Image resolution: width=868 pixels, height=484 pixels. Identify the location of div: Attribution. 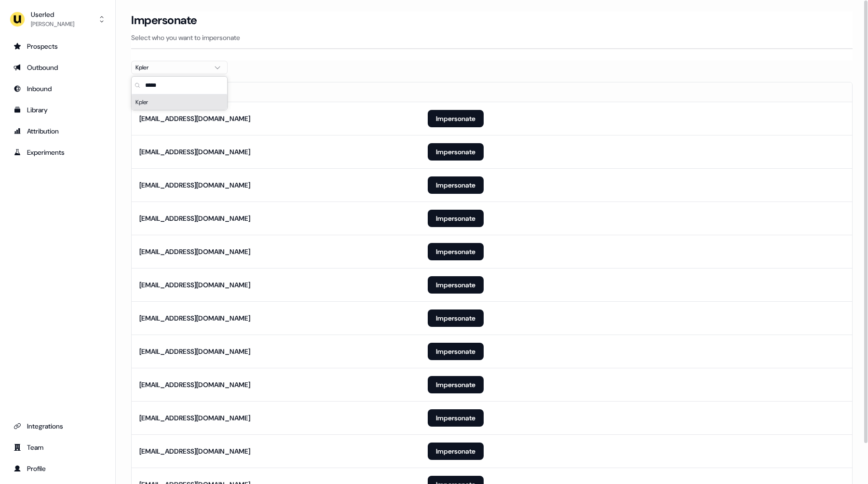
(57, 131).